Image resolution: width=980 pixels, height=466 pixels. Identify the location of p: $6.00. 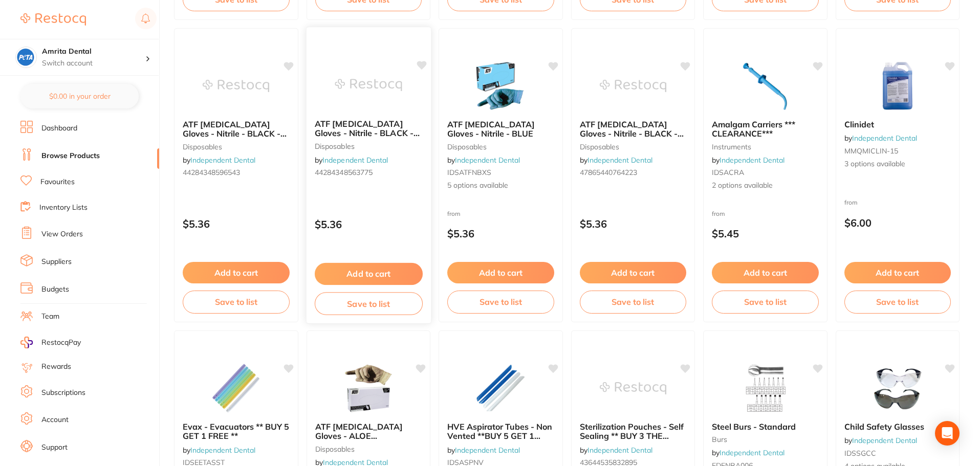
(898, 222).